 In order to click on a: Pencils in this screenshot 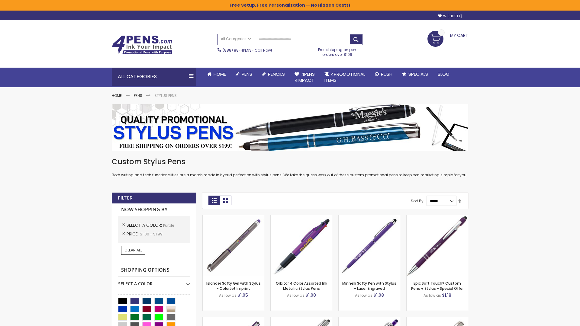, I will do `click(273, 74)`.